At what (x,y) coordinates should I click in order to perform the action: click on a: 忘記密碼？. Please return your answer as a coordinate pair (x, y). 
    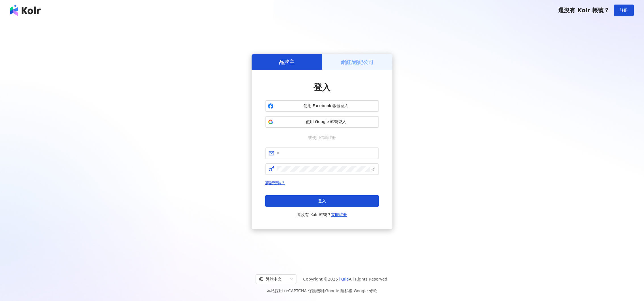
    Looking at the image, I should click on (275, 183).